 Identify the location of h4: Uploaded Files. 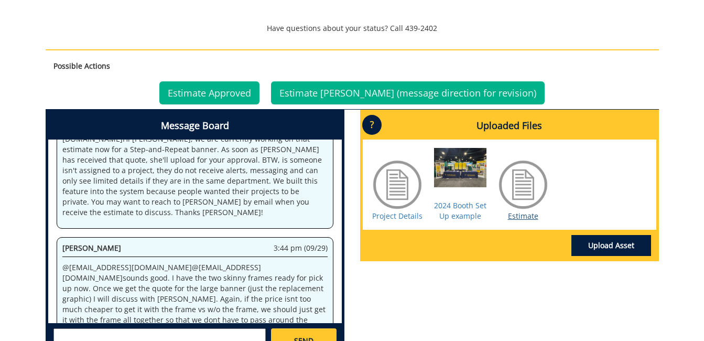
(510, 126).